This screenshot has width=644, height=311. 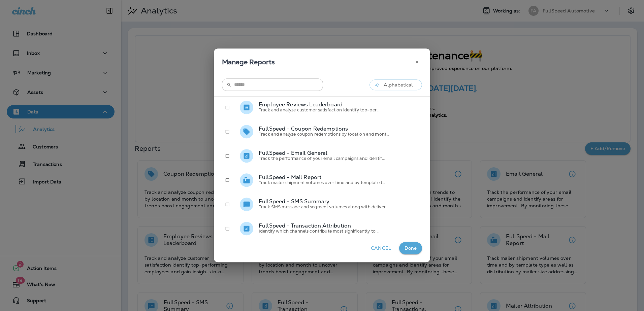 What do you see at coordinates (340, 207) in the screenshot?
I see `p: Track SMS message and segment volumes along with deliver…` at bounding box center [340, 207].